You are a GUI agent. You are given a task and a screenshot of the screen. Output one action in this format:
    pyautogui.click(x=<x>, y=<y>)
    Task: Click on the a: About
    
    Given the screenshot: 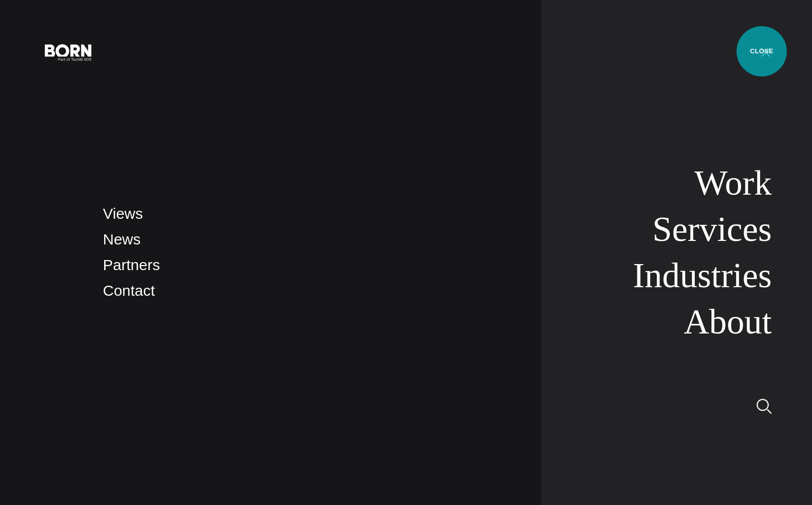 What is the action you would take?
    pyautogui.click(x=727, y=321)
    